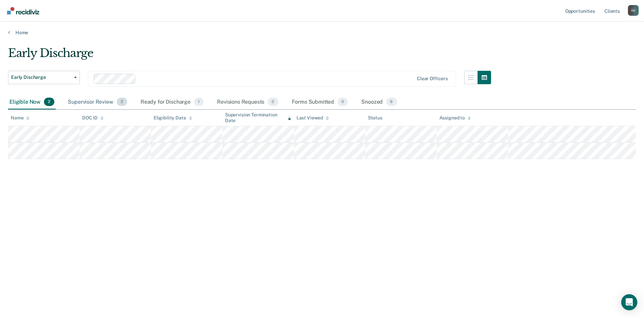 The width and height of the screenshot is (644, 317). I want to click on div: Early Discharge, so click(249, 56).